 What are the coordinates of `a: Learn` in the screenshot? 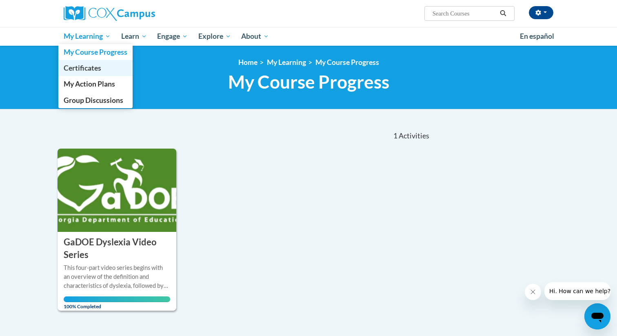 It's located at (134, 36).